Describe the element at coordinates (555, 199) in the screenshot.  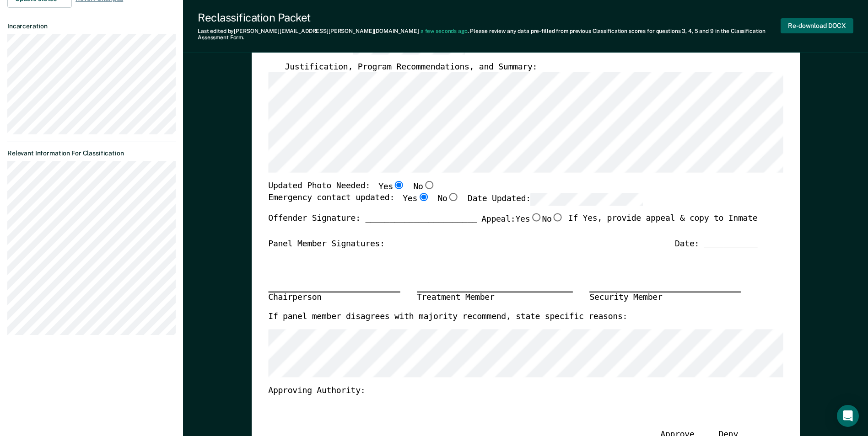
I see `label: Date Updated:` at that location.